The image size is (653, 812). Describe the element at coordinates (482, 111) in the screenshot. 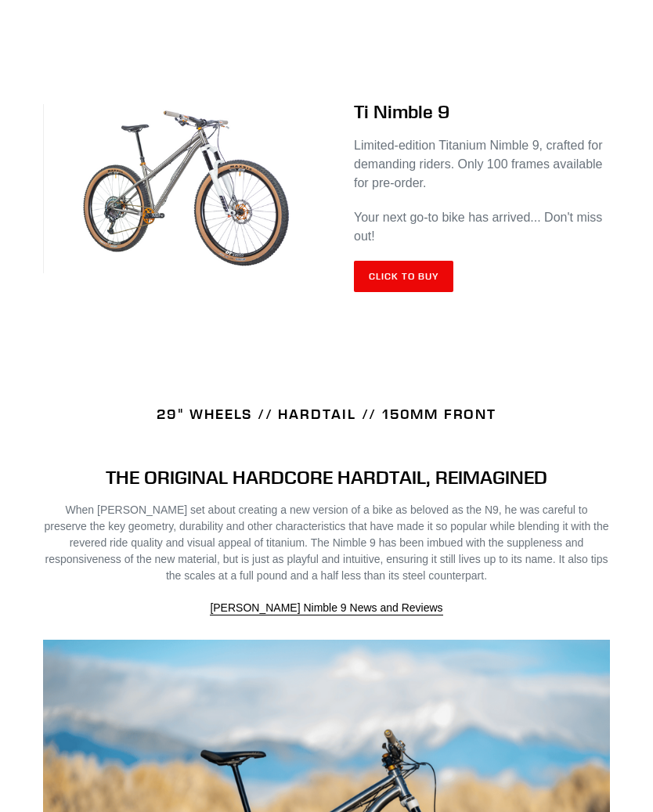

I see `h2: Ti Nimble 9` at that location.